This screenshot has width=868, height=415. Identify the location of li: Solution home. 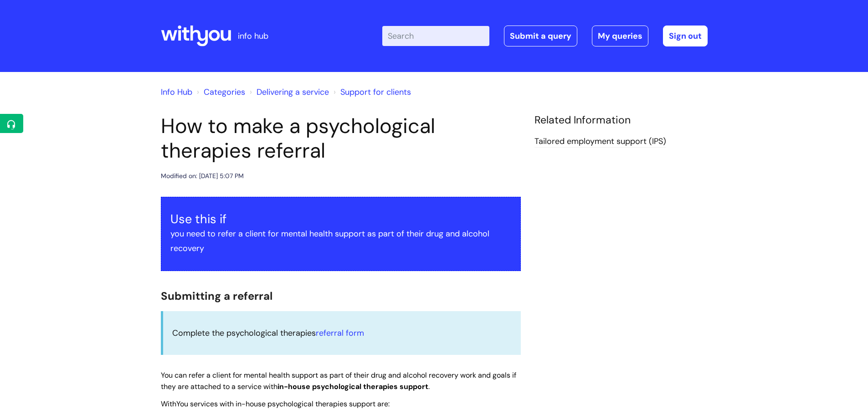
(220, 92).